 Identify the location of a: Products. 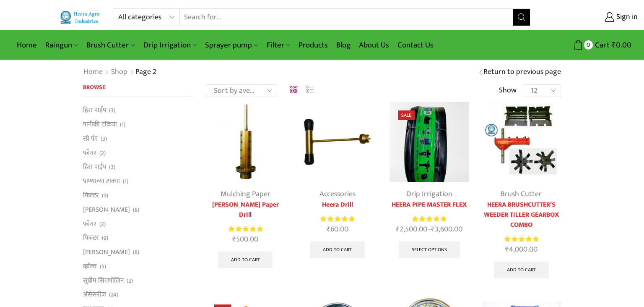
(313, 45).